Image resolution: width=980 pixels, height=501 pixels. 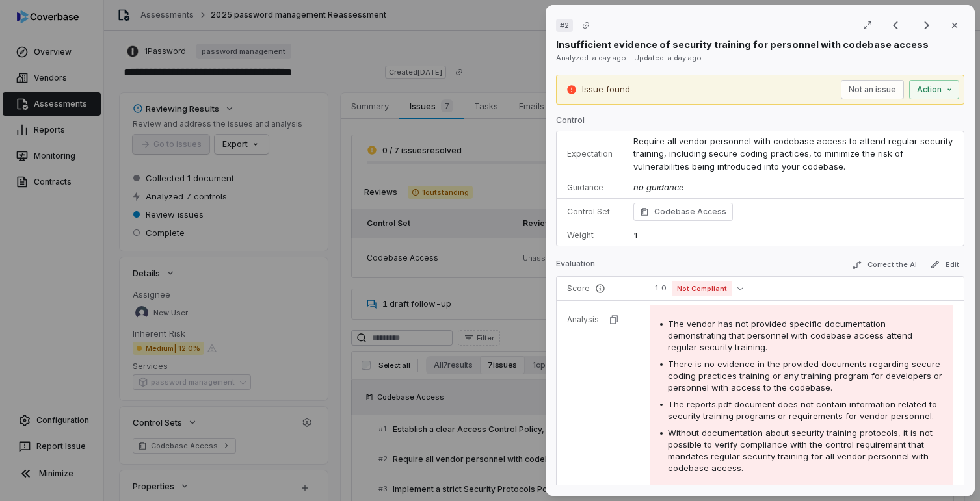 I want to click on span: Updated: a day ago, so click(x=668, y=58).